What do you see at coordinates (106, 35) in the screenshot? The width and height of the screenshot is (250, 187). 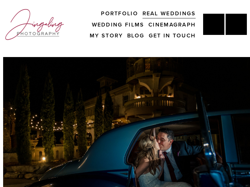 I see `a: My Story` at bounding box center [106, 35].